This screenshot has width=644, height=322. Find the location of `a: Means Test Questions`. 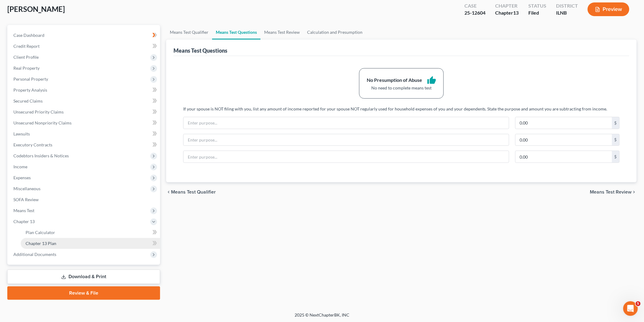

a: Means Test Questions is located at coordinates (236, 32).